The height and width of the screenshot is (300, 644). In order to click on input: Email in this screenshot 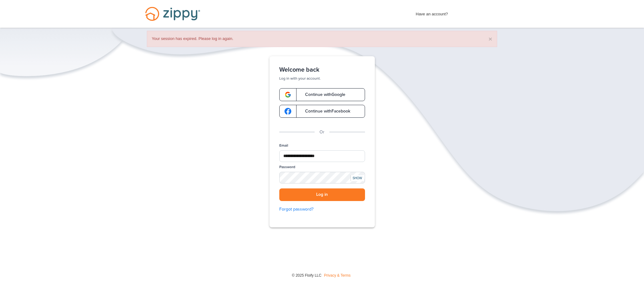, I will do `click(322, 157)`.